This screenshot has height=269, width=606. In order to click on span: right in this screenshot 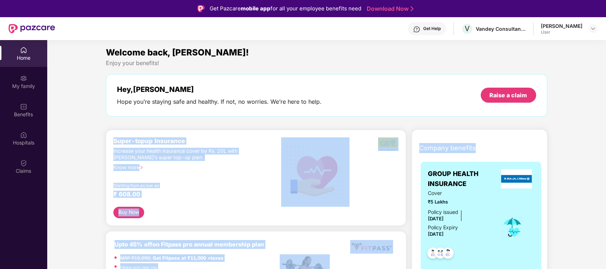, I will do `click(141, 168)`.